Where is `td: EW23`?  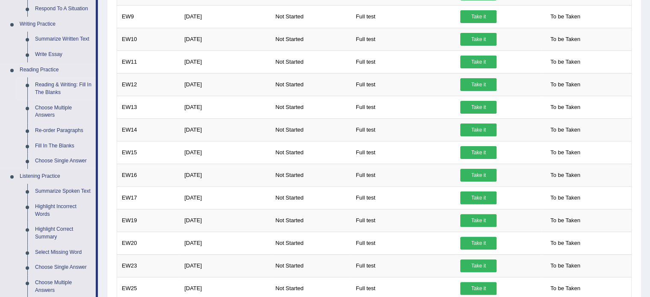
td: EW23 is located at coordinates (148, 266).